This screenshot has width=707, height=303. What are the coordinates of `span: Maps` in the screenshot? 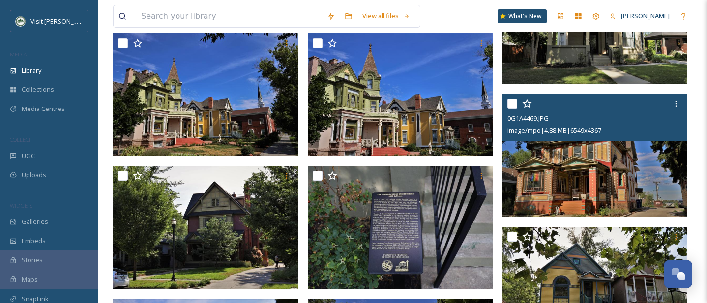 It's located at (29, 280).